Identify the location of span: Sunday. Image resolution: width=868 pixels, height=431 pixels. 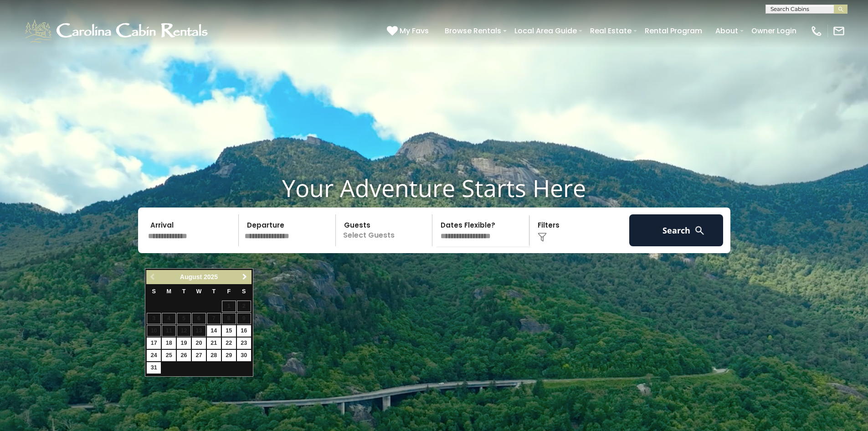
(154, 291).